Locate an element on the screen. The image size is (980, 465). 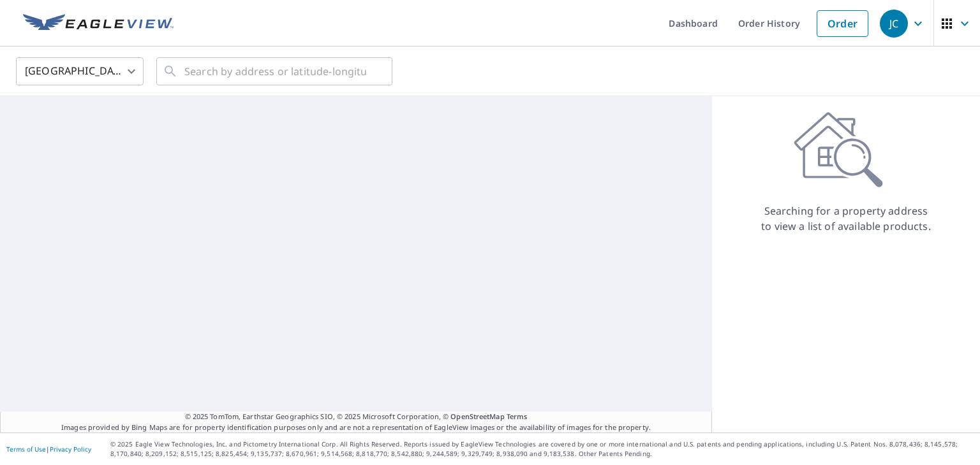
a: Terms is located at coordinates (516, 417).